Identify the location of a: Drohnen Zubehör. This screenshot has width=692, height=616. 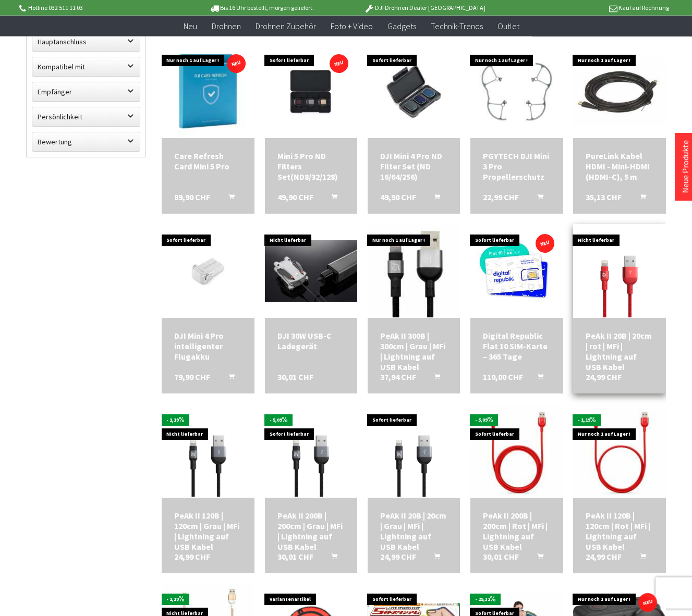
(286, 26).